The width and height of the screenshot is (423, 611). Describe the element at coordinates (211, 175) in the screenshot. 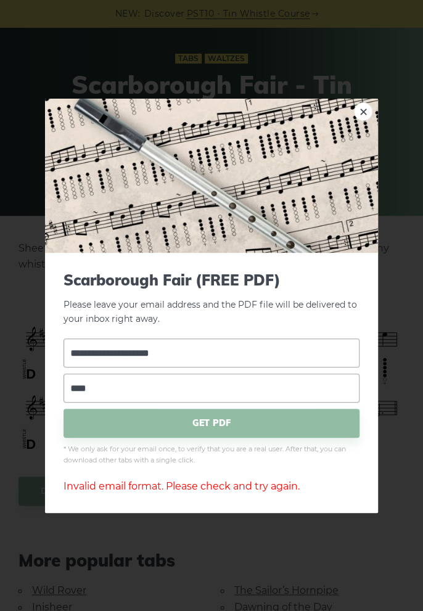

I see `img: Tin Whistle Tab Preview` at that location.